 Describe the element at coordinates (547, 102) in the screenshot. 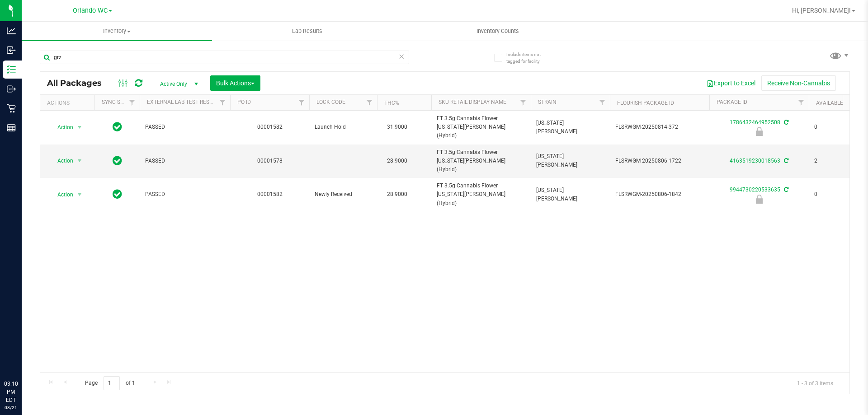

I see `a: Strain` at that location.